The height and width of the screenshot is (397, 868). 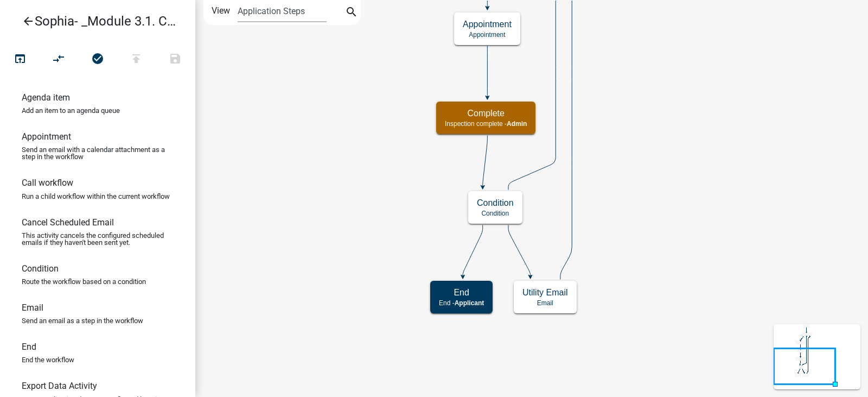 What do you see at coordinates (48, 183) in the screenshot?
I see `h6: Call workflow` at bounding box center [48, 183].